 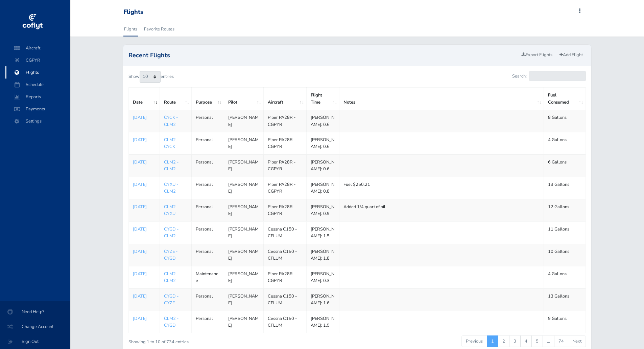 What do you see at coordinates (171, 121) in the screenshot?
I see `a: CYCK - CLM2` at bounding box center [171, 121].